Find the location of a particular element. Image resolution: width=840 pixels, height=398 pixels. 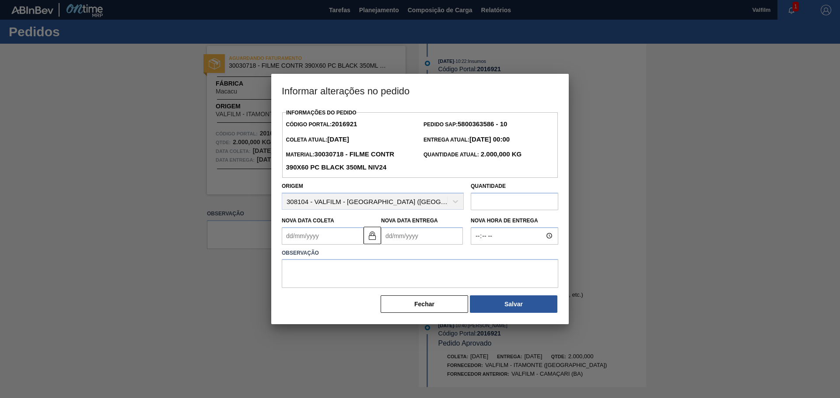

span: Entrega Atual: is located at coordinates (466, 140).